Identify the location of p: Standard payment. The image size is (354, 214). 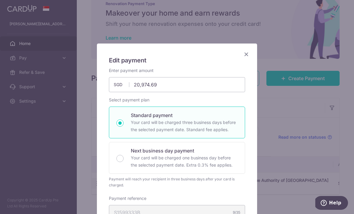
(184, 115).